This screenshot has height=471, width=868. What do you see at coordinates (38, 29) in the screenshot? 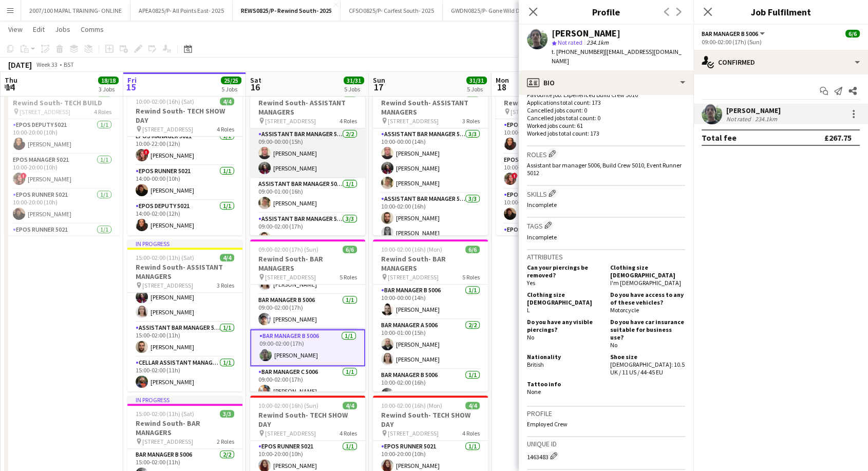
I see `span: Edit` at bounding box center [38, 29].